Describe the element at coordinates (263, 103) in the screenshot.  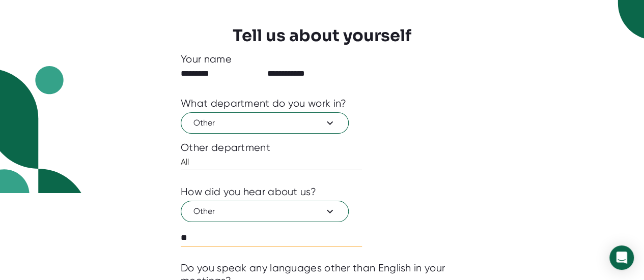
I see `div: What department do you work in?` at that location.